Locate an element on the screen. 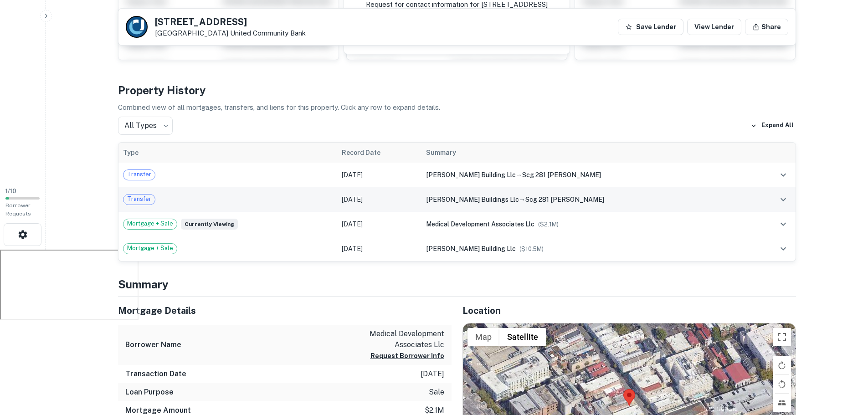  span: medical development associates llc is located at coordinates (480, 224).